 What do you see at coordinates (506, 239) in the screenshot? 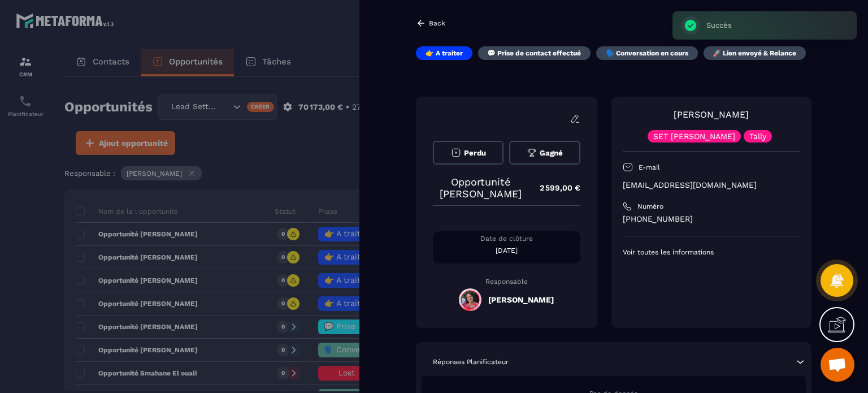
I see `p: Date de clôture` at bounding box center [506, 239].